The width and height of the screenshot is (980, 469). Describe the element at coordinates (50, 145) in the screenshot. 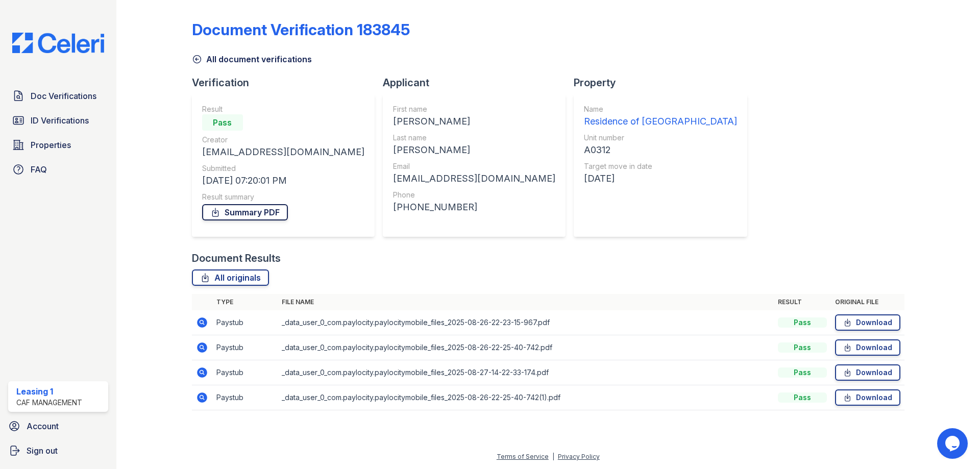

I see `span: Properties` at that location.